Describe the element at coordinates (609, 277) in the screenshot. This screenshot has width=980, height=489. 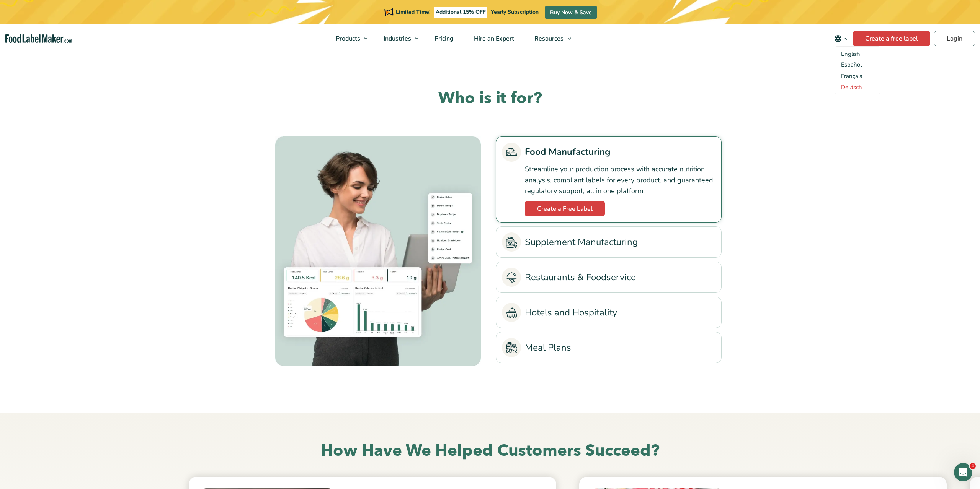
I see `li: Restaurants & Foodservice` at that location.